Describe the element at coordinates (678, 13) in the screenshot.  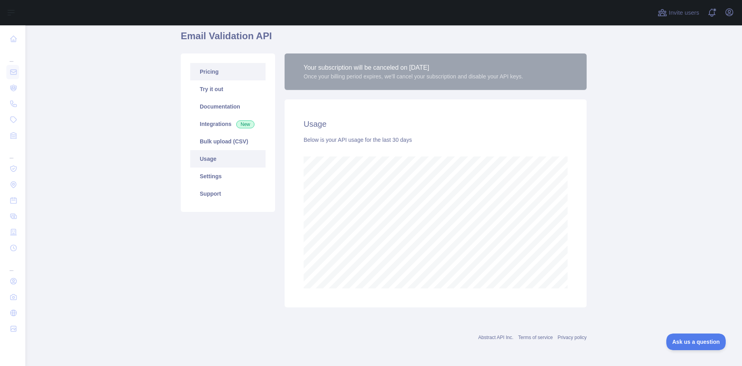
I see `button: Invite users` at that location.